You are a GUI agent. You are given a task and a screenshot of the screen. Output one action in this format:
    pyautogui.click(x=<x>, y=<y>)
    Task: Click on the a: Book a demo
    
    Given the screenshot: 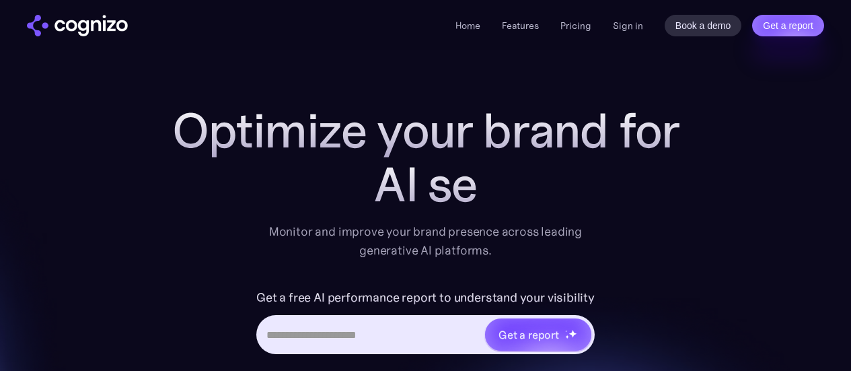 What is the action you would take?
    pyautogui.click(x=703, y=26)
    